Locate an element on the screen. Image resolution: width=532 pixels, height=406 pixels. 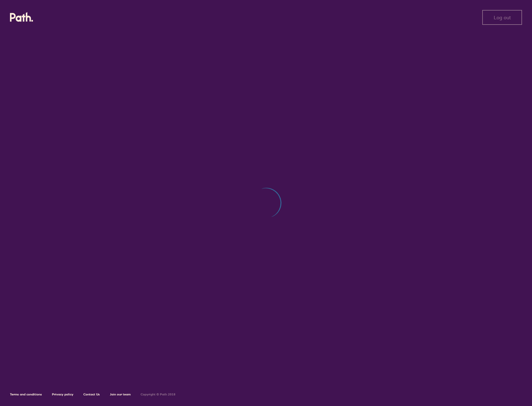
a: Join our team is located at coordinates (120, 394).